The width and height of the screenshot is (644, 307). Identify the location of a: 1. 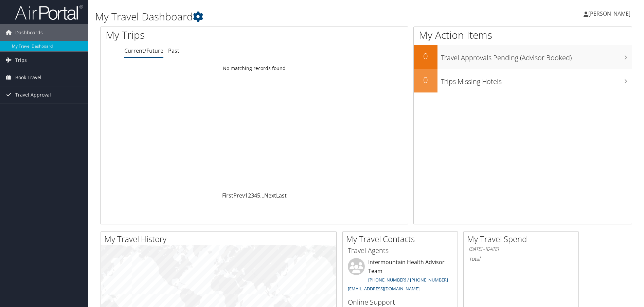
(247, 195).